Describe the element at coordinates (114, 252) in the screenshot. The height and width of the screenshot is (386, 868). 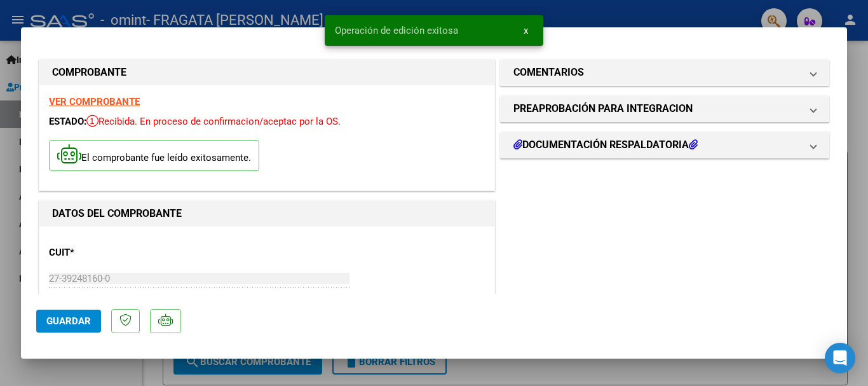
I see `p: CUIT` at that location.